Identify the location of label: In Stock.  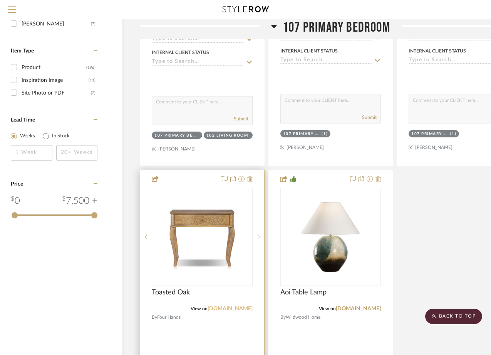
(61, 136).